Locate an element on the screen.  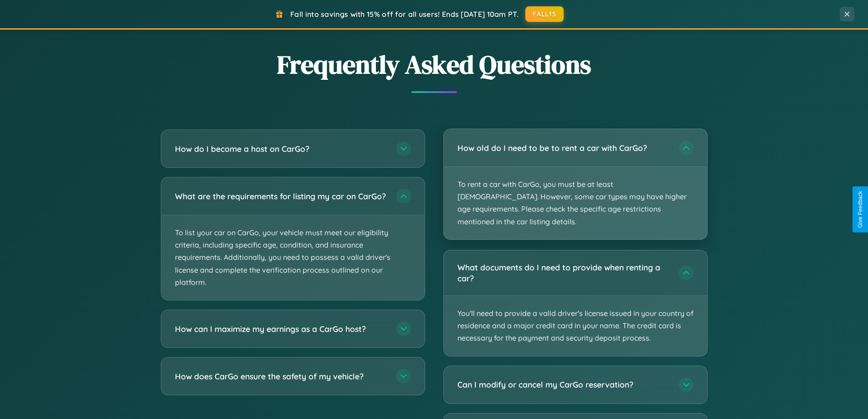
h3: Can I modify or cancel my CarGo reservation? is located at coordinates (564, 384).